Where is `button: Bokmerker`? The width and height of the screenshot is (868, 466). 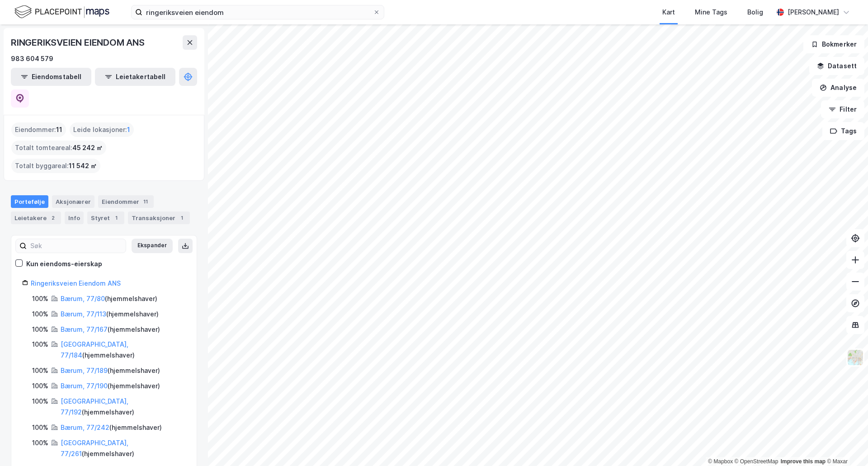
button: Bokmerker is located at coordinates (834, 44).